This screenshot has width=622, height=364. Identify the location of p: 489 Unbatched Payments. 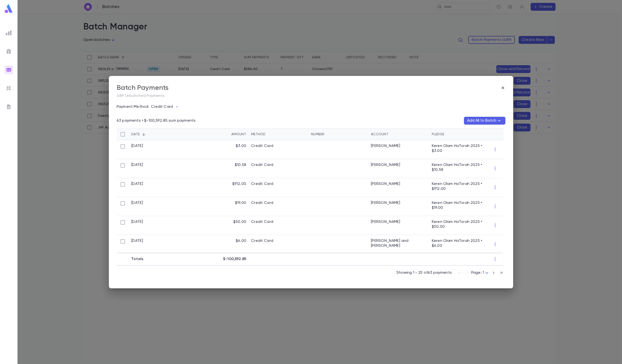
(311, 96).